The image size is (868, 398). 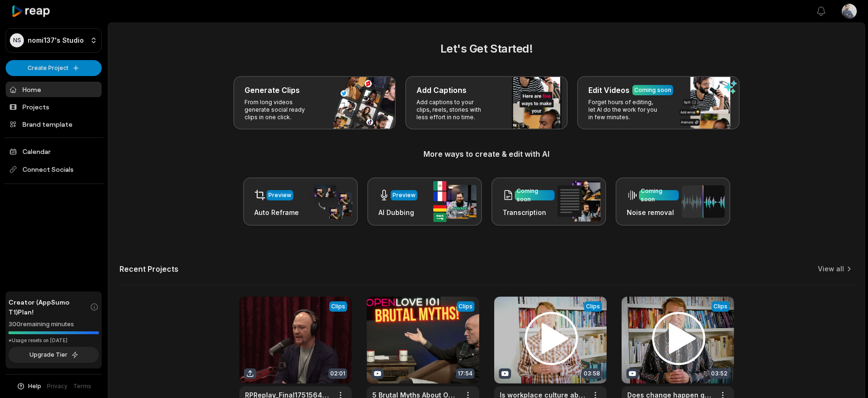 What do you see at coordinates (54, 107) in the screenshot?
I see `a: Projects` at bounding box center [54, 107].